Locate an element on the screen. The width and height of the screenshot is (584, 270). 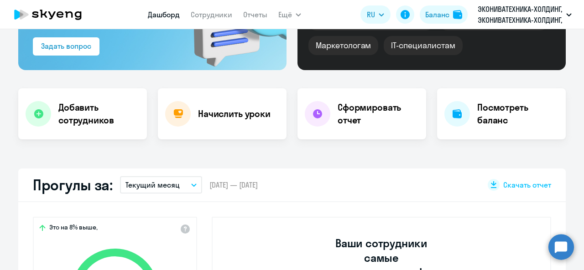
button: ЭКОНИВАТЕХНИКА-ХОЛДИНГ, ЭКОНИВАТЕХНИКА-ХОЛДИНГ, ООО is located at coordinates (524, 15).